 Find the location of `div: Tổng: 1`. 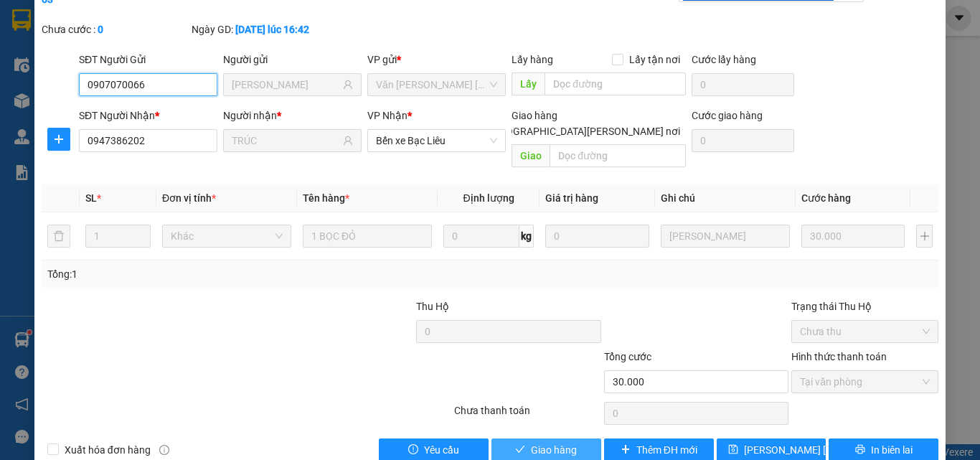

div: Tổng: 1 is located at coordinates (213, 274).